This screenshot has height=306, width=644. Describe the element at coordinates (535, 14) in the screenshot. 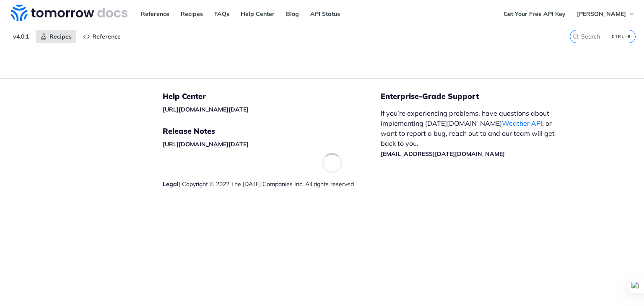

I see `a: Get Your Free API Key` at that location.